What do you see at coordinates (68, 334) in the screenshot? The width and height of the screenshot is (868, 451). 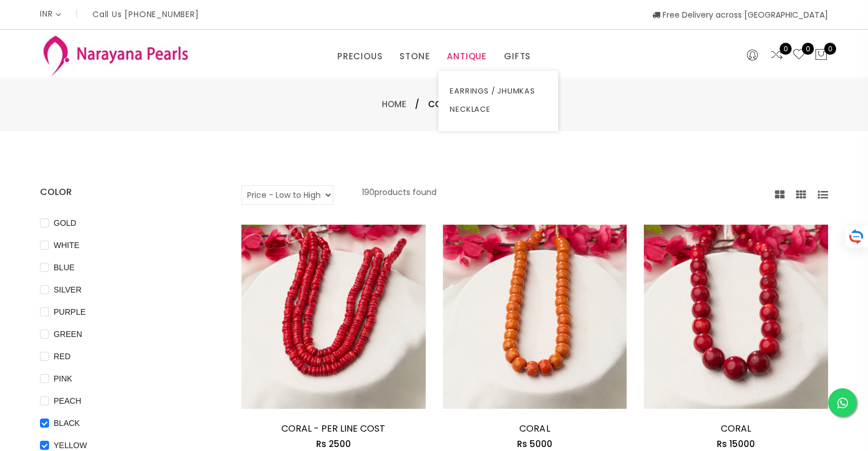 I see `span: GREEN` at bounding box center [68, 334].